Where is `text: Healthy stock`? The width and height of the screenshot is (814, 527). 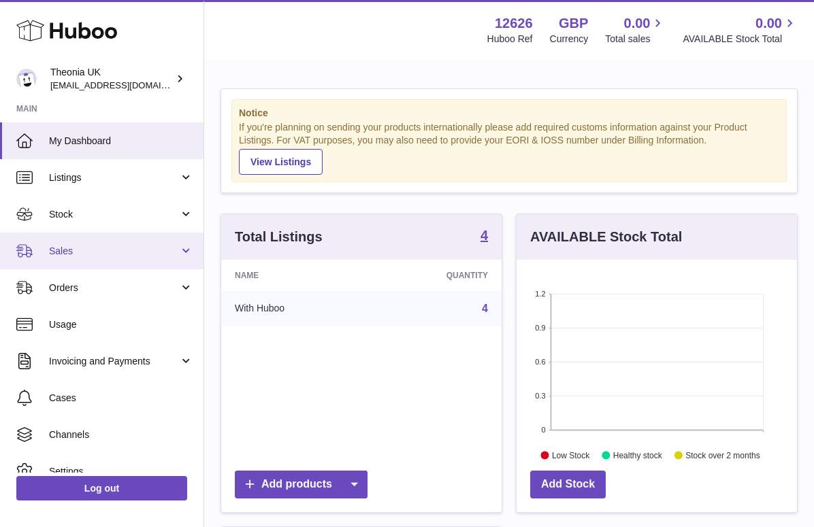 text: Healthy stock is located at coordinates (638, 455).